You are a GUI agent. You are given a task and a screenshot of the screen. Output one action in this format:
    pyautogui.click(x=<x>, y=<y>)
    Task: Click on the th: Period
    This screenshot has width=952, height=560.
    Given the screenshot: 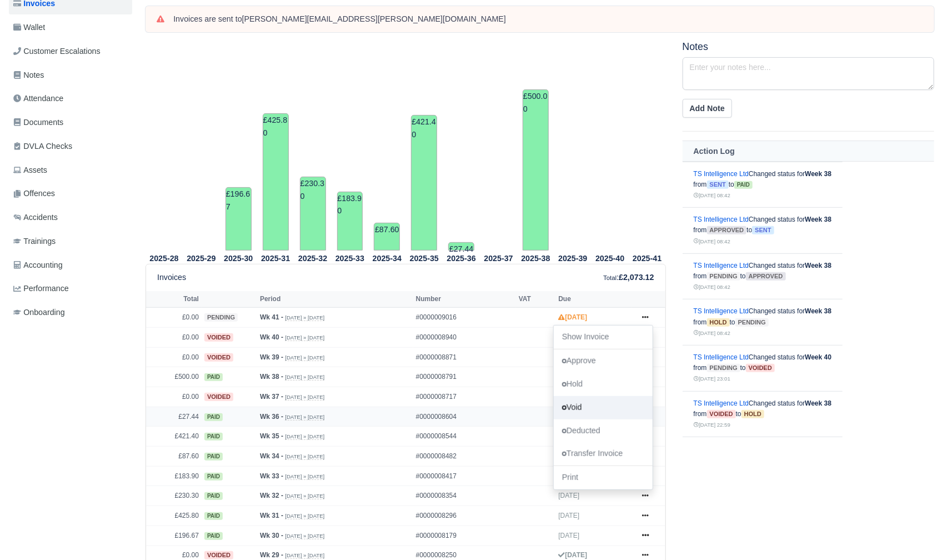 What is the action you would take?
    pyautogui.click(x=335, y=299)
    